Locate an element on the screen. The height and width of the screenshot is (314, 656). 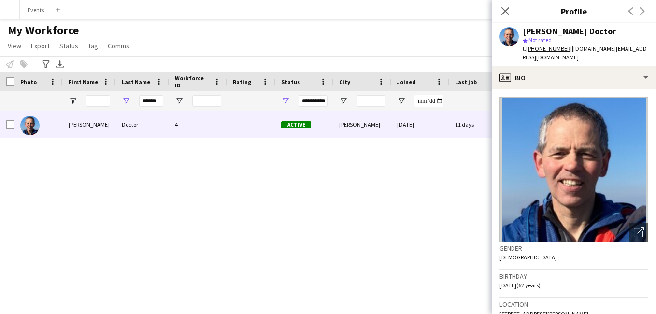
span: t. is located at coordinates (548, 48).